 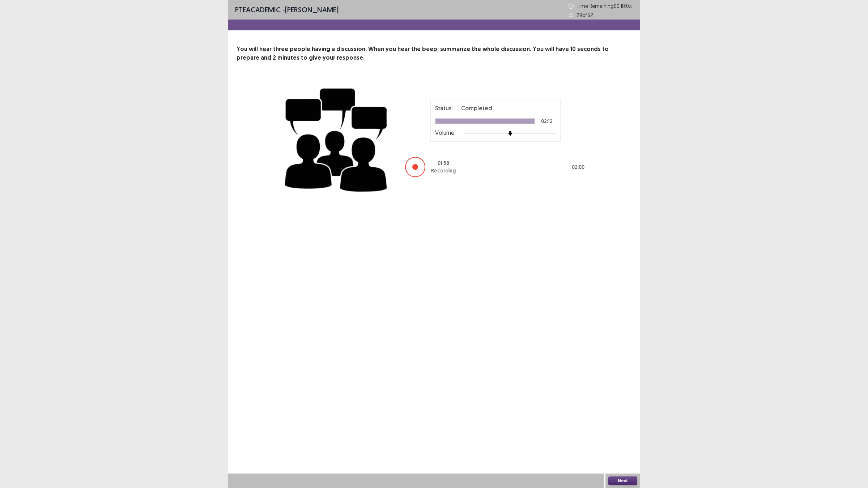 I want to click on p: Status:, so click(x=444, y=108).